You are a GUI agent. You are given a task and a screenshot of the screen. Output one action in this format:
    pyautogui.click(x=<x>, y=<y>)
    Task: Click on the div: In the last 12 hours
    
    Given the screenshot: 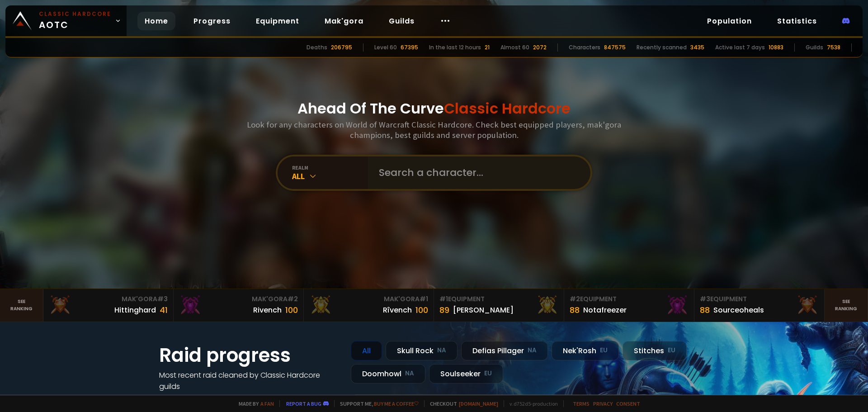 What is the action you would take?
    pyautogui.click(x=455, y=47)
    